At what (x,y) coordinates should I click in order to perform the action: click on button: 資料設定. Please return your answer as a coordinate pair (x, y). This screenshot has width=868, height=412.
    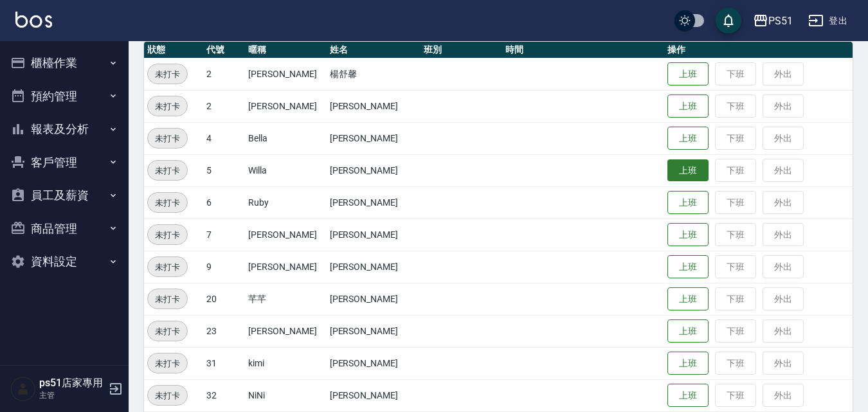
    Looking at the image, I should click on (64, 262).